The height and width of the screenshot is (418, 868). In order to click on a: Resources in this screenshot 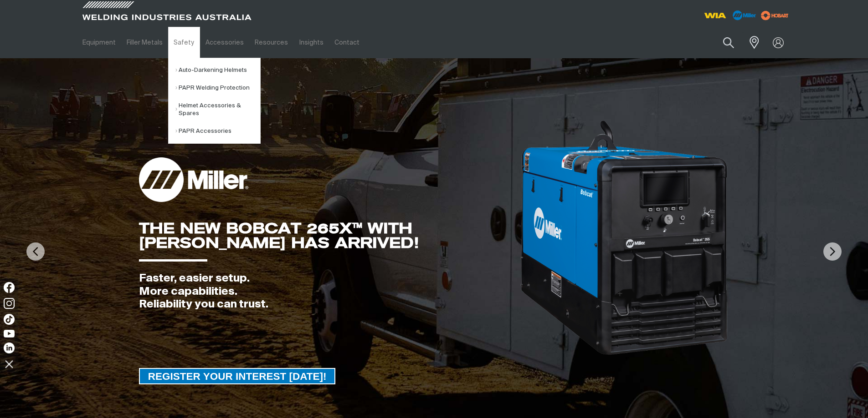, I will do `click(271, 42)`.